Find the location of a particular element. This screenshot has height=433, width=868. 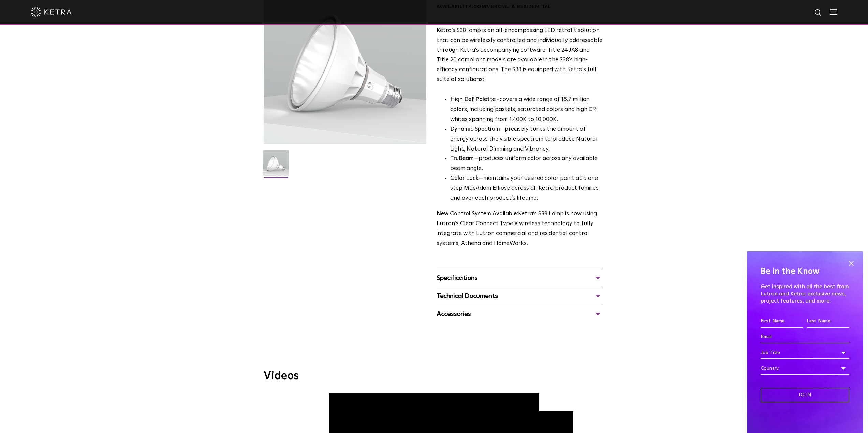

p: Ketra’s S38 Lamp is now using Lutron’s Clear Connect Type X wireless technology to fully integrat... is located at coordinates (520, 229).